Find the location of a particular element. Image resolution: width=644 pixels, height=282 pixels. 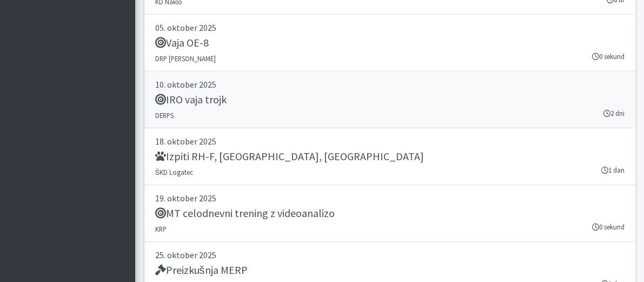

a: 19. oktober 2025 MT celodnevni trening z videoanalizo KRP 0 sekund is located at coordinates (390, 214).